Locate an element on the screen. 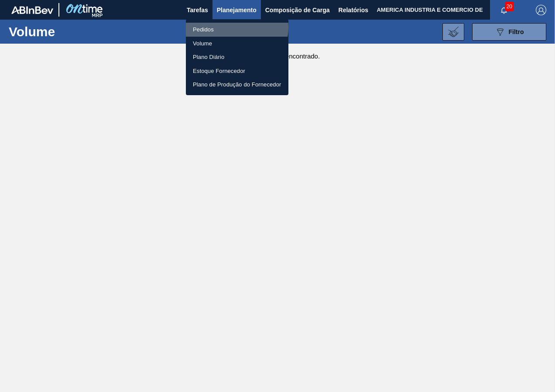 The height and width of the screenshot is (392, 555). a: Volume is located at coordinates (237, 44).